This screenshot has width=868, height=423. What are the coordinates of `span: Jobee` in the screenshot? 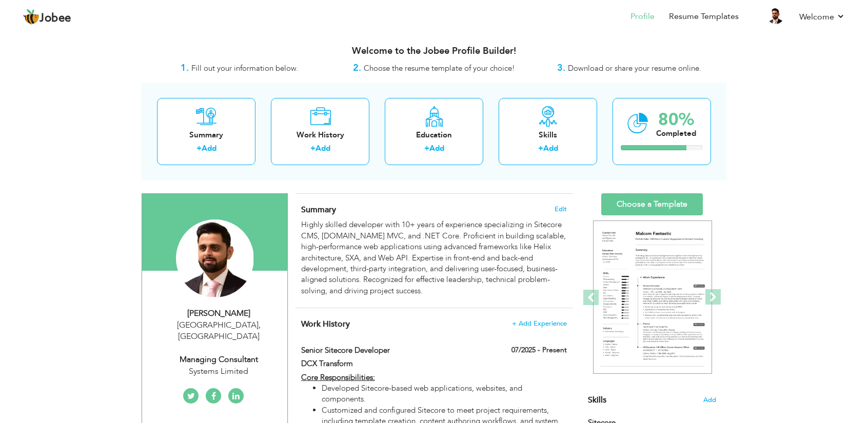 It's located at (56, 19).